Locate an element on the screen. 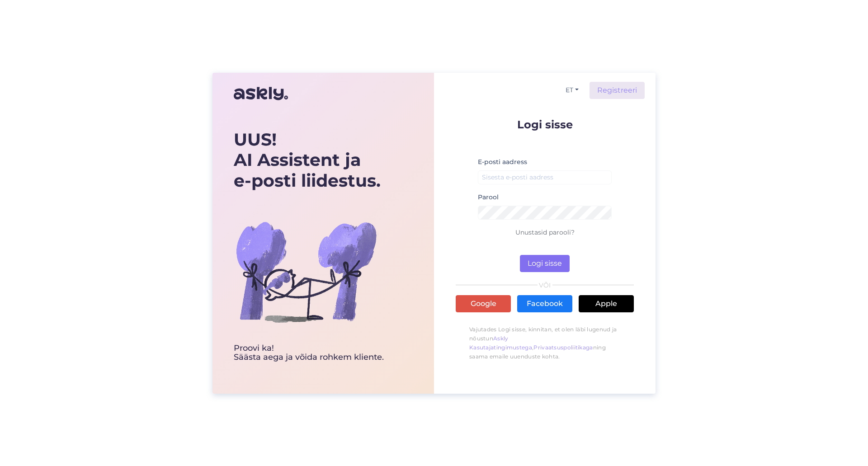 Image resolution: width=868 pixels, height=466 pixels. button: ET is located at coordinates (572, 90).